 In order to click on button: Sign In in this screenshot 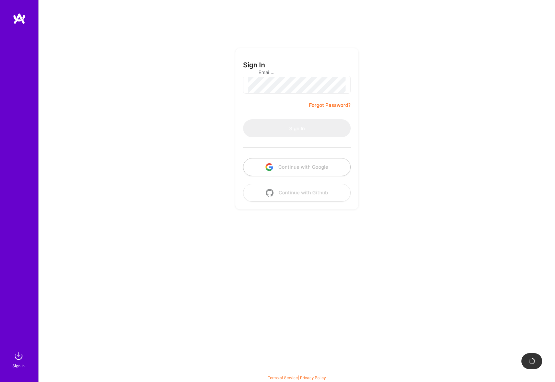, I will do `click(297, 128)`.